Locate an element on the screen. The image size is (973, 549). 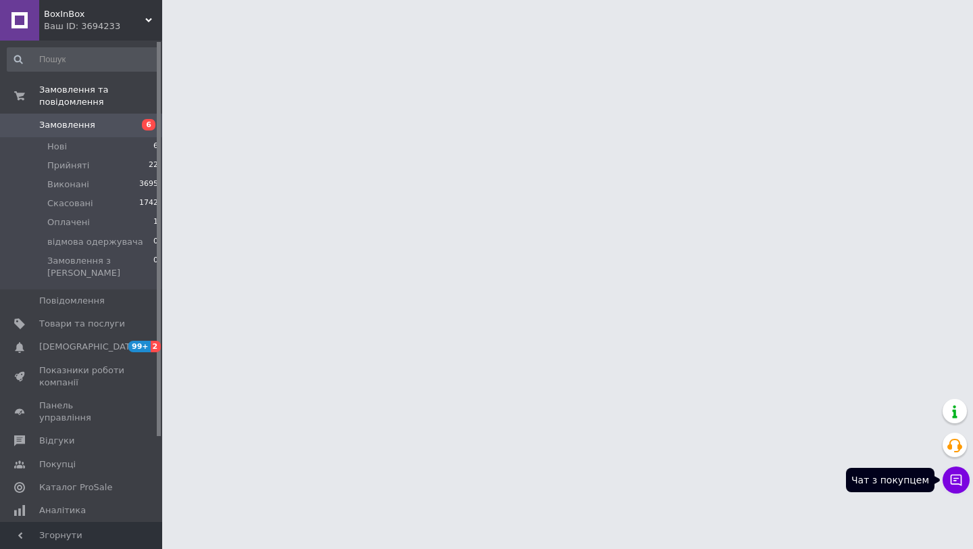
span: Панель управління is located at coordinates (82, 411).